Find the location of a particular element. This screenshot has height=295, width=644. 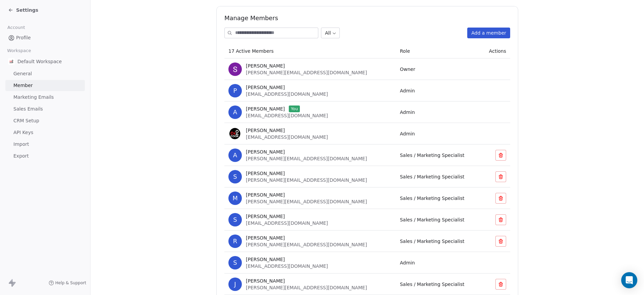

span: Sales Emails is located at coordinates (28, 109).